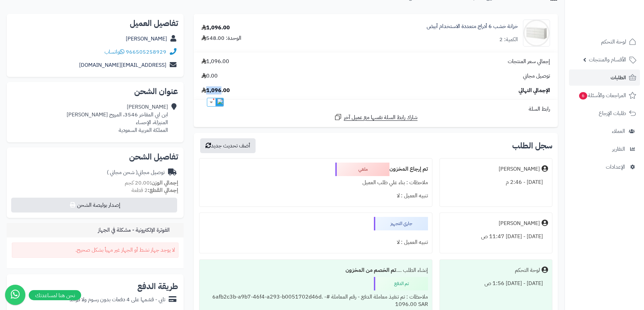  I want to click on div: لوحة التحكم, so click(527, 270).